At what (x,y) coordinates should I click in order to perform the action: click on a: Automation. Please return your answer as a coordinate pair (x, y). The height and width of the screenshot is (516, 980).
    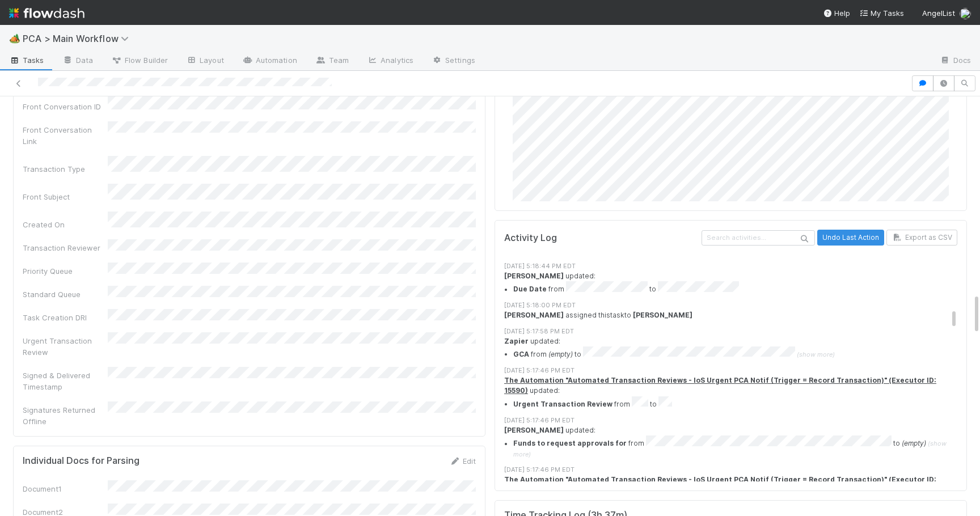
    Looking at the image, I should click on (270, 61).